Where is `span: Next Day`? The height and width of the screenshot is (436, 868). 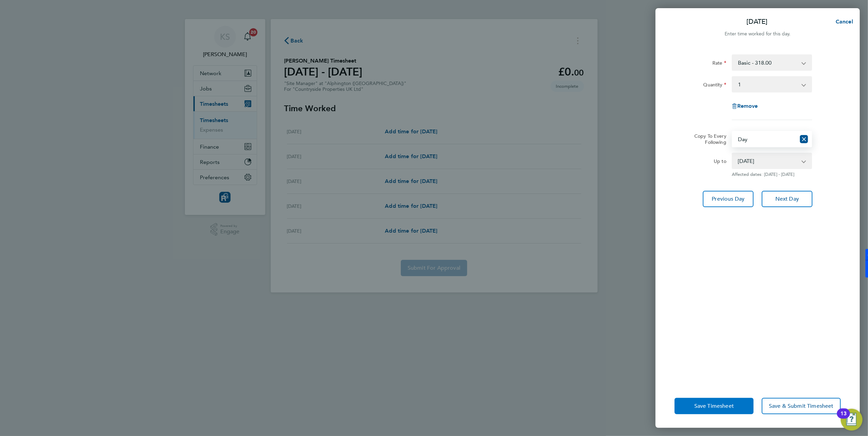 span: Next Day is located at coordinates (787, 199).